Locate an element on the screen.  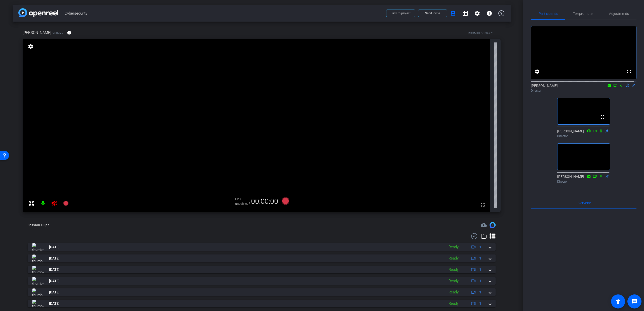
img: app-logo is located at coordinates (38, 13).